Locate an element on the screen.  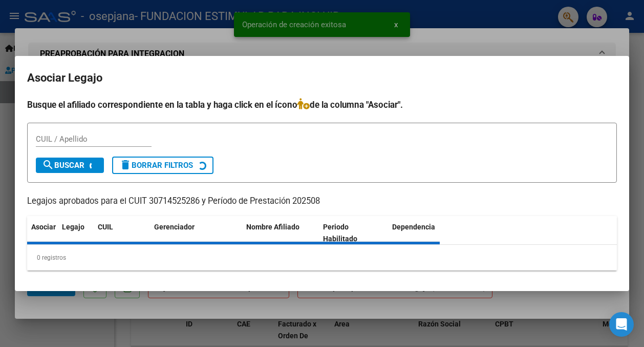
mat-icon: delete is located at coordinates (126, 165).